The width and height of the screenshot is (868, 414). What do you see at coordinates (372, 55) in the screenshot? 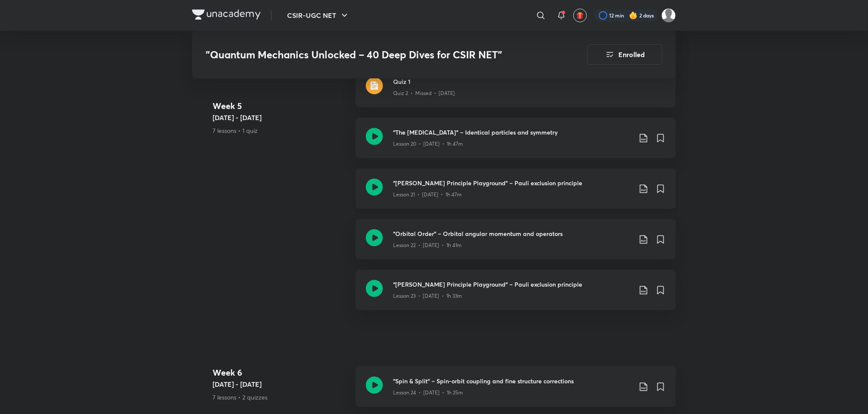
I see `h3: "Quantum Mechanics Unlocked – 40 Deep Dives for CSIR NET"` at bounding box center [372, 55].